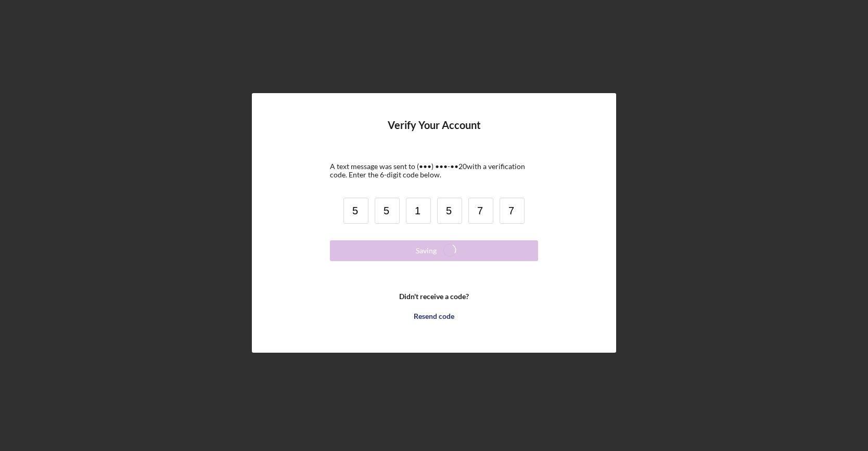 This screenshot has width=868, height=451. Describe the element at coordinates (434, 317) in the screenshot. I see `button: Resend code` at that location.